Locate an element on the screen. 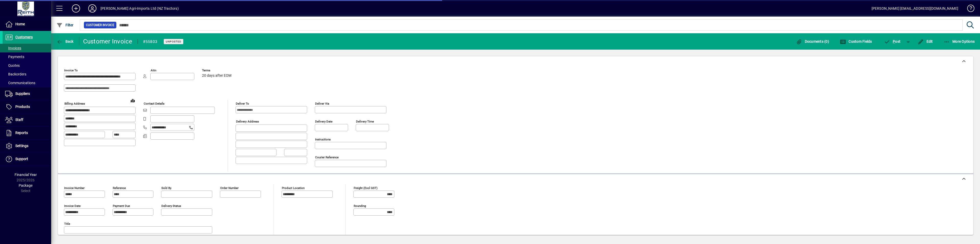  span: Products is located at coordinates (23, 107).